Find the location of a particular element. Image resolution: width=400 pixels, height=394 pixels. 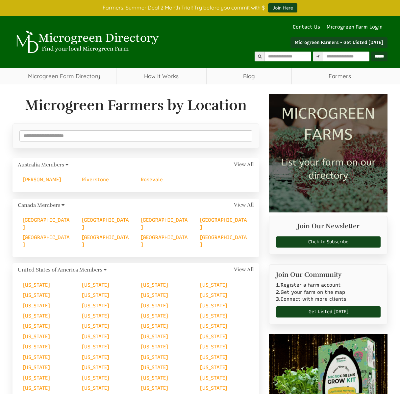

span: Farmers is located at coordinates (339, 76).